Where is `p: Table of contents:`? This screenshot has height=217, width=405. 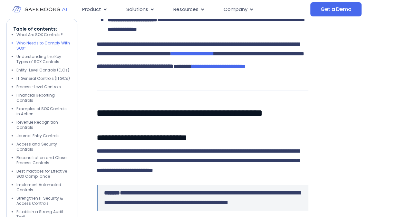 p: Table of contents: is located at coordinates (42, 29).